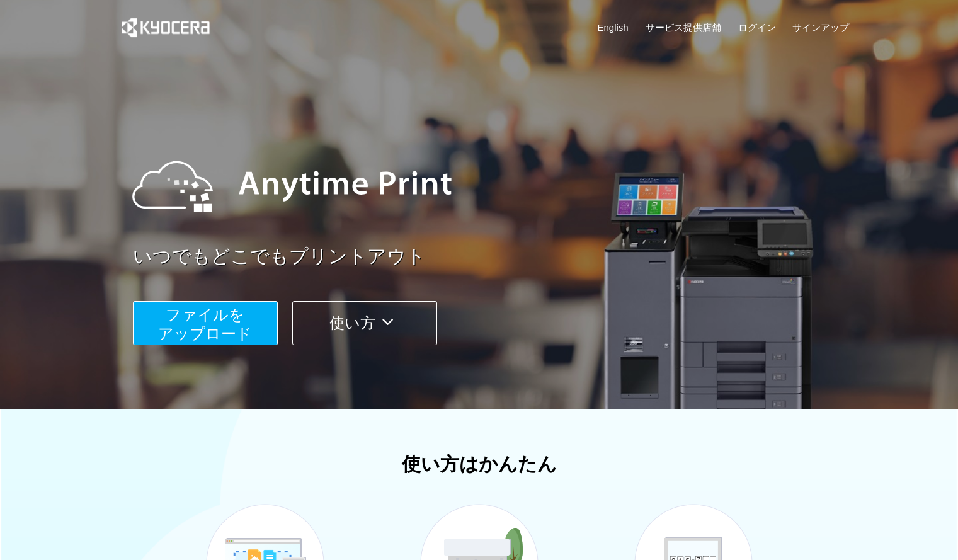 This screenshot has width=958, height=560. Describe the element at coordinates (684, 27) in the screenshot. I see `a: サービス提供店舗` at that location.